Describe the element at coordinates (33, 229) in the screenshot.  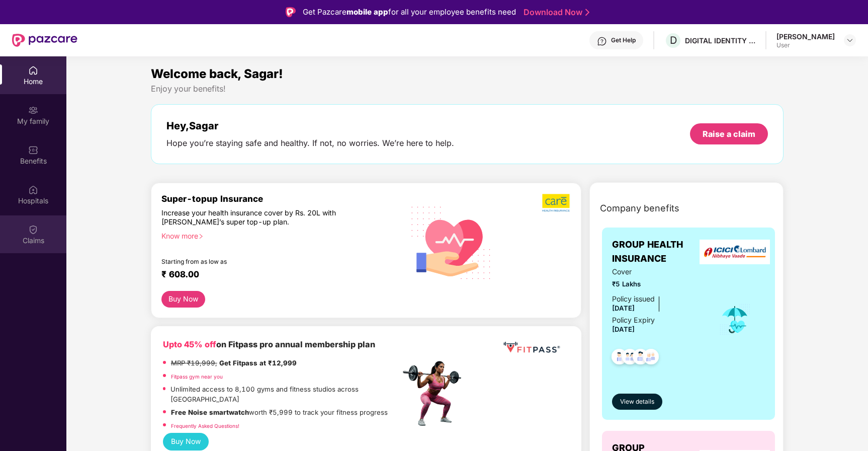
I see `img: svg+xml;base64,PHN2ZyBpZD0iQ2xhaW0iIHhtbG5zPSJodHRwOi8vd3d3LnczLm9yZy8yMDAwL3N2ZyIgd2lkdGg9IjIwIi...` at that location.